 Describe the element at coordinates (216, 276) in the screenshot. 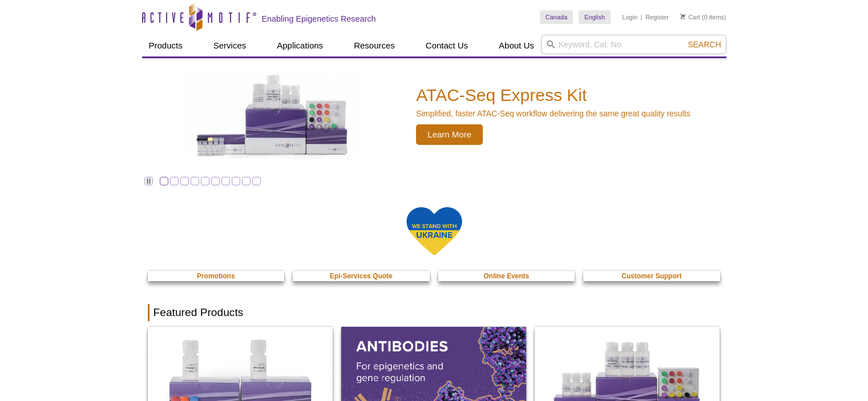

I see `strong: Promotions` at that location.